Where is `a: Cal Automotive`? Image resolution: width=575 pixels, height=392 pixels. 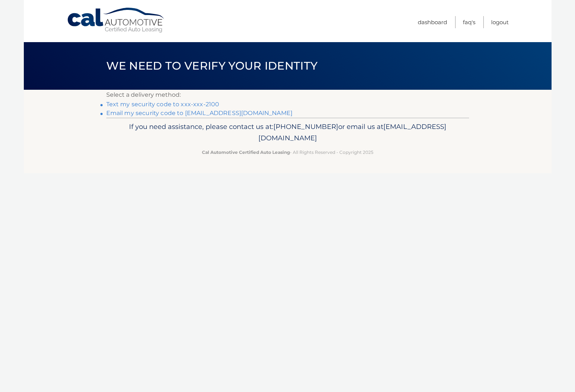 a: Cal Automotive is located at coordinates (116, 20).